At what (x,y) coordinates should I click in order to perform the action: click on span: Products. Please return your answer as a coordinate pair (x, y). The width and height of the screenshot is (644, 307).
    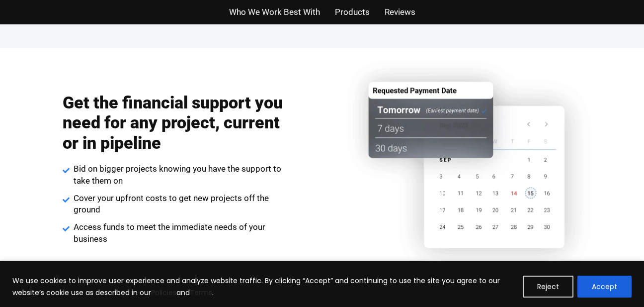
    Looking at the image, I should click on (352, 12).